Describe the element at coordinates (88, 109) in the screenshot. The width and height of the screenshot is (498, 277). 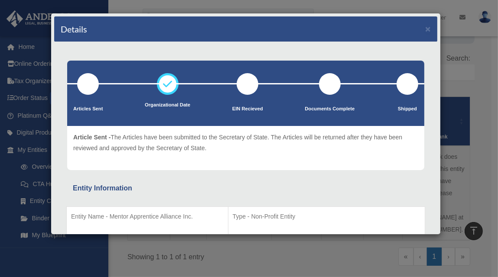
I see `p: Articles Sent` at that location.